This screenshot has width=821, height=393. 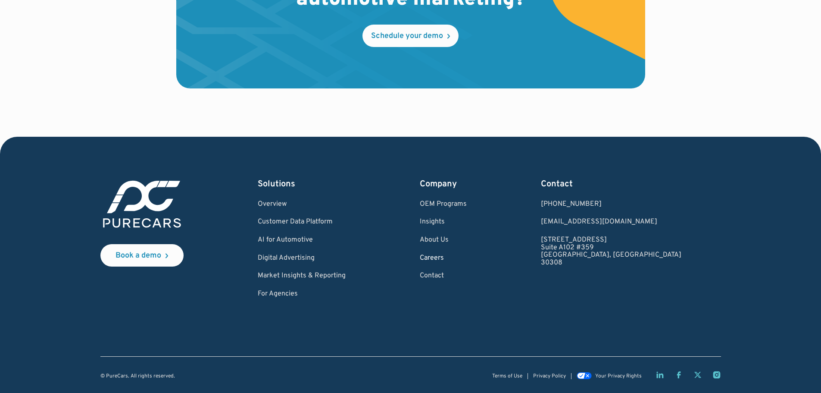 I want to click on a: Your Privacy Rights, so click(x=609, y=376).